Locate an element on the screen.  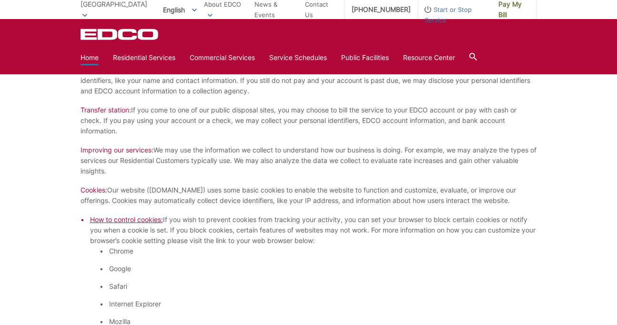
a: Public Facilities is located at coordinates (365, 58).